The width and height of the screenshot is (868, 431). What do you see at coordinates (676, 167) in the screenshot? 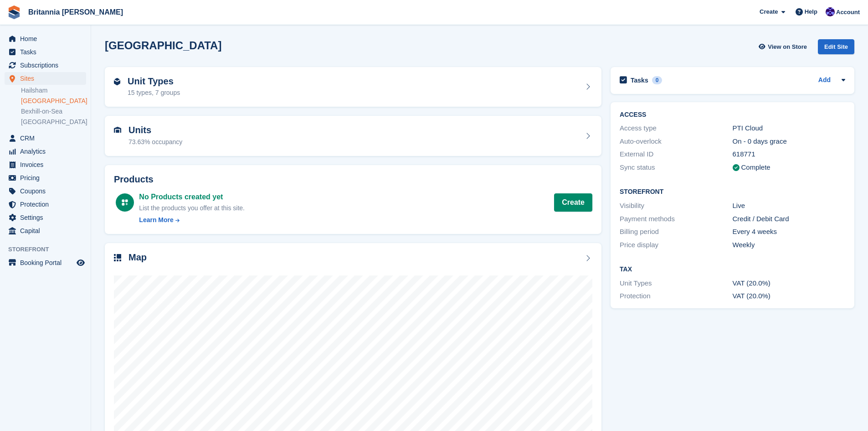
I see `div: Sync status` at bounding box center [676, 167].